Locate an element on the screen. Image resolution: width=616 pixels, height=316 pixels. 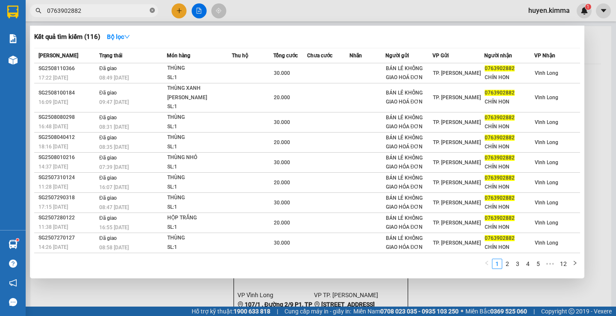
button: right is located at coordinates (575, 264).